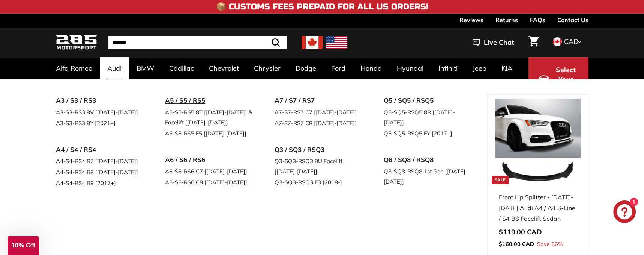 This screenshot has height=255, width=644. Describe the element at coordinates (534, 43) in the screenshot. I see `a: Cart` at that location.